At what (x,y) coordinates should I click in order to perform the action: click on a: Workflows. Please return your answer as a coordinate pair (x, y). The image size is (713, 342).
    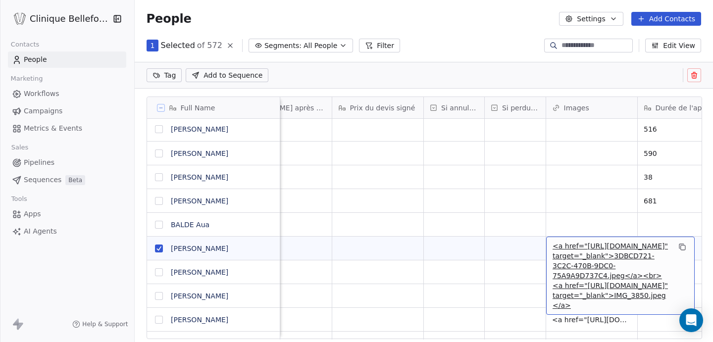
    Looking at the image, I should click on (67, 94).